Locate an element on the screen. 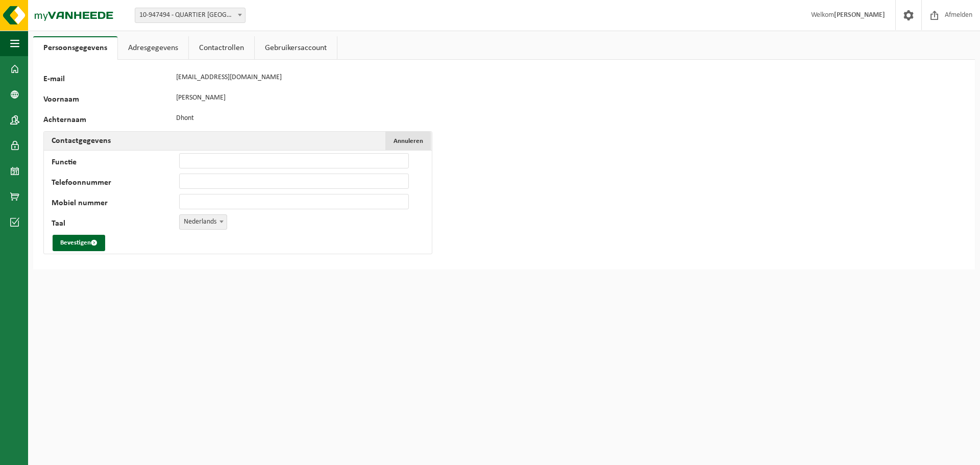  label: Voornaam is located at coordinates (107, 101).